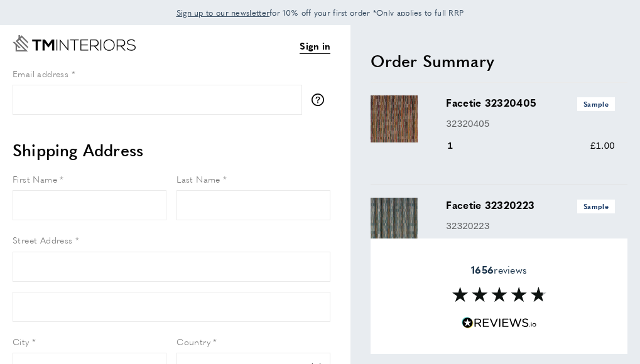 The image size is (640, 364). I want to click on h2: Shipping Address, so click(171, 150).